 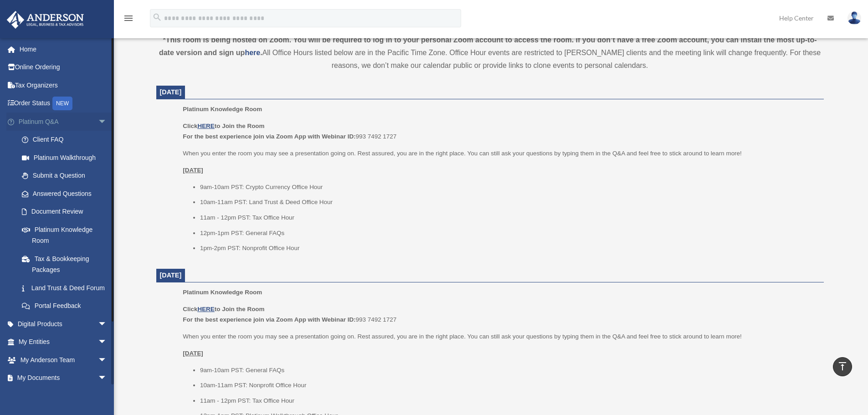 I want to click on i: menu, so click(x=128, y=18).